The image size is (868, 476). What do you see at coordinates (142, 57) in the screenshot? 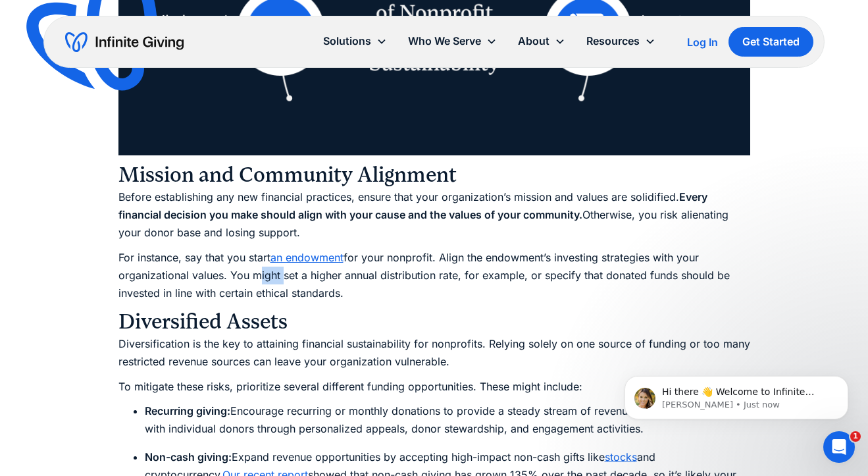
I see `p: Message from Kasey, sent Just now` at bounding box center [142, 57].